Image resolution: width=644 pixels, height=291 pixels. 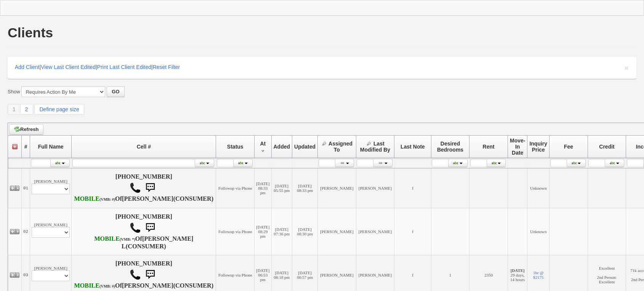 What do you see at coordinates (51, 146) in the screenshot?
I see `span: Full Name` at bounding box center [51, 146].